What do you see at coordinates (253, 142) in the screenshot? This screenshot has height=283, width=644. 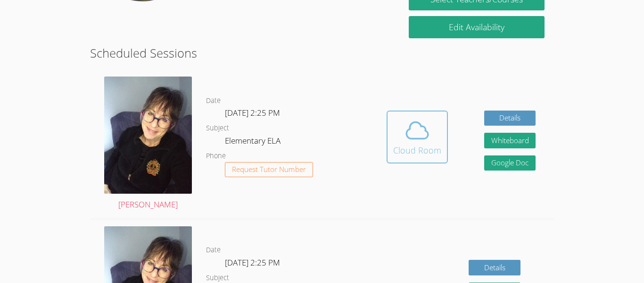 I see `dd: Elementary ELA` at bounding box center [253, 142].